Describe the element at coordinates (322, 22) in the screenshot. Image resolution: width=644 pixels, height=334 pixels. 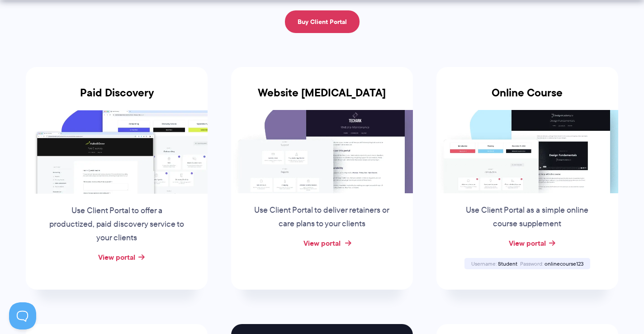
I see `a: Buy Client Portal` at that location.